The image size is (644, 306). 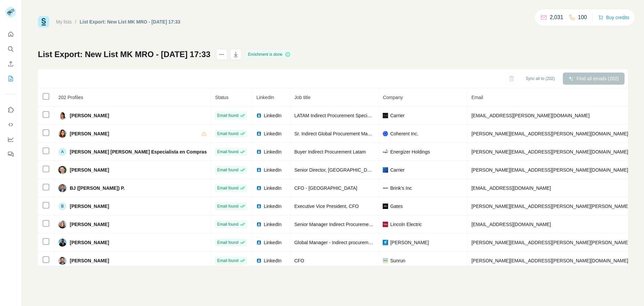 What do you see at coordinates (477, 97) in the screenshot?
I see `span: Email` at bounding box center [477, 97].